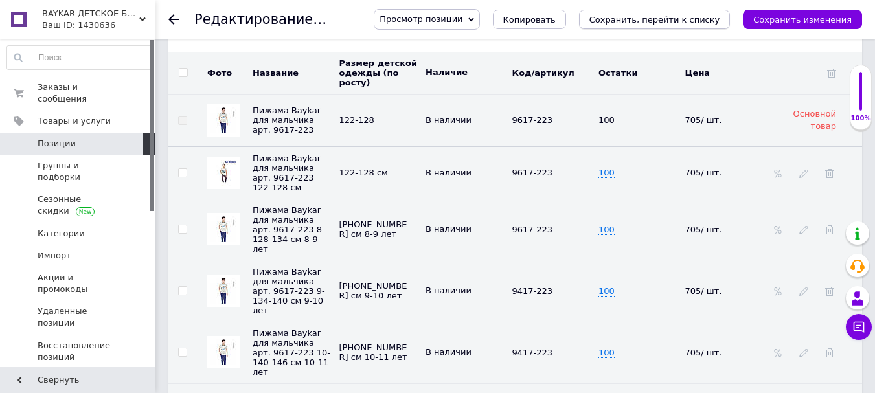  I want to click on p: 13-14, so click(108, 82).